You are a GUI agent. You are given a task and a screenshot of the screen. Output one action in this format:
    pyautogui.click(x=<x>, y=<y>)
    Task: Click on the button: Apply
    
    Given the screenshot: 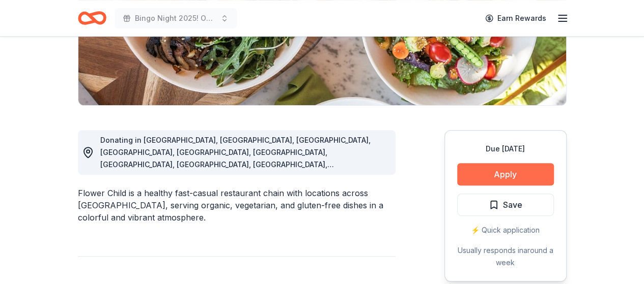 What is the action you would take?
    pyautogui.click(x=506, y=174)
    